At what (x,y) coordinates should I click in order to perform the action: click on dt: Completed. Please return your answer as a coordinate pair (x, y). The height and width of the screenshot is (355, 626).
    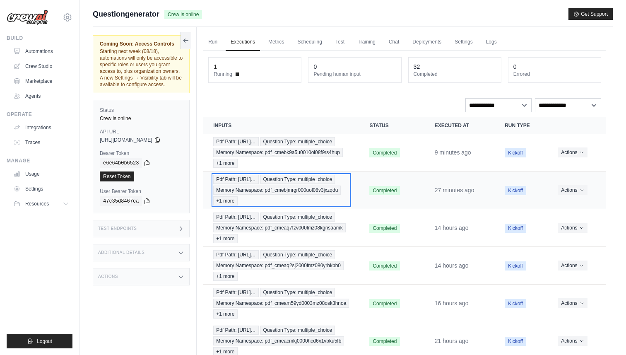
    Looking at the image, I should click on (454, 74).